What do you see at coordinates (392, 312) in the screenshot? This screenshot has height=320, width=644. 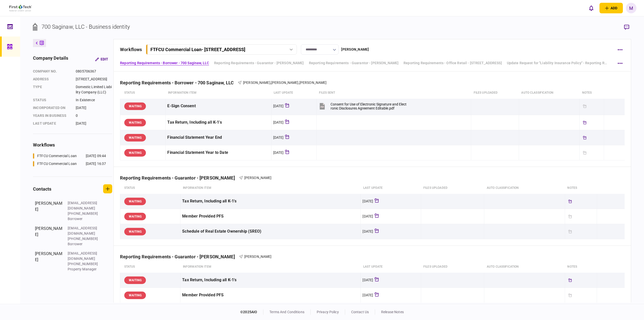 I see `a: release notes` at bounding box center [392, 312].